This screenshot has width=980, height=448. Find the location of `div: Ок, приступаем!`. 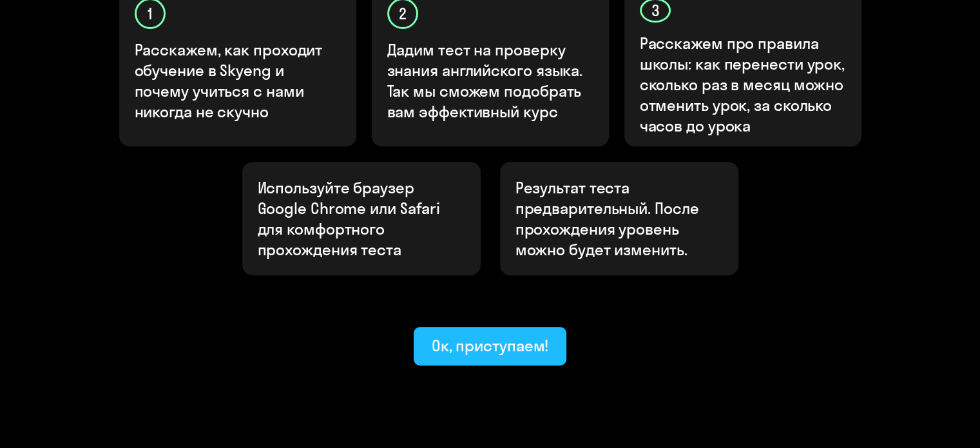

div: Ок, приступаем! is located at coordinates (491, 345).